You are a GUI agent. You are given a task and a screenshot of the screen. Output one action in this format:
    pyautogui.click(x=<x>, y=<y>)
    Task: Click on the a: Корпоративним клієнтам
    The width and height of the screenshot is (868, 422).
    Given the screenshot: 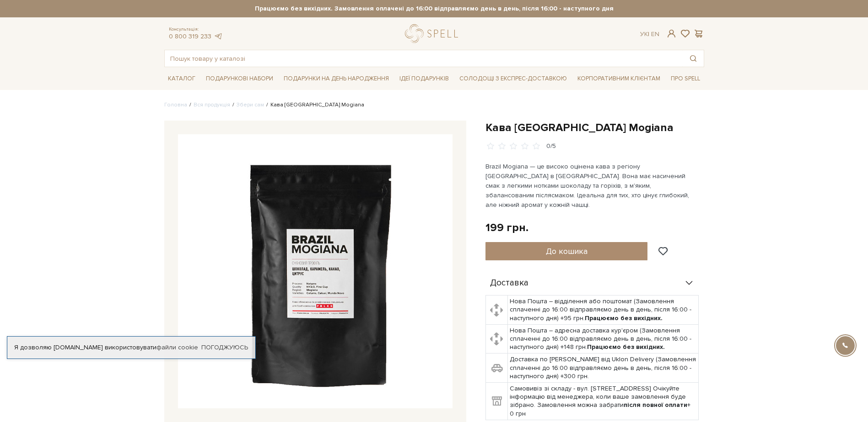 What is the action you would take?
    pyautogui.click(x=619, y=79)
    